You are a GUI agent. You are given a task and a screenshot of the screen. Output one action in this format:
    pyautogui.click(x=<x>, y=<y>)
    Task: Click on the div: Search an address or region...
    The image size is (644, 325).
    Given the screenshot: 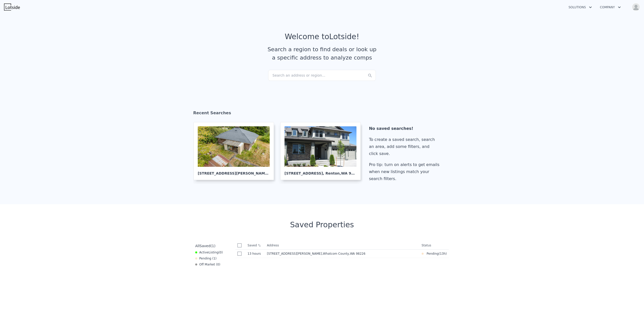 What is the action you would take?
    pyautogui.click(x=322, y=75)
    